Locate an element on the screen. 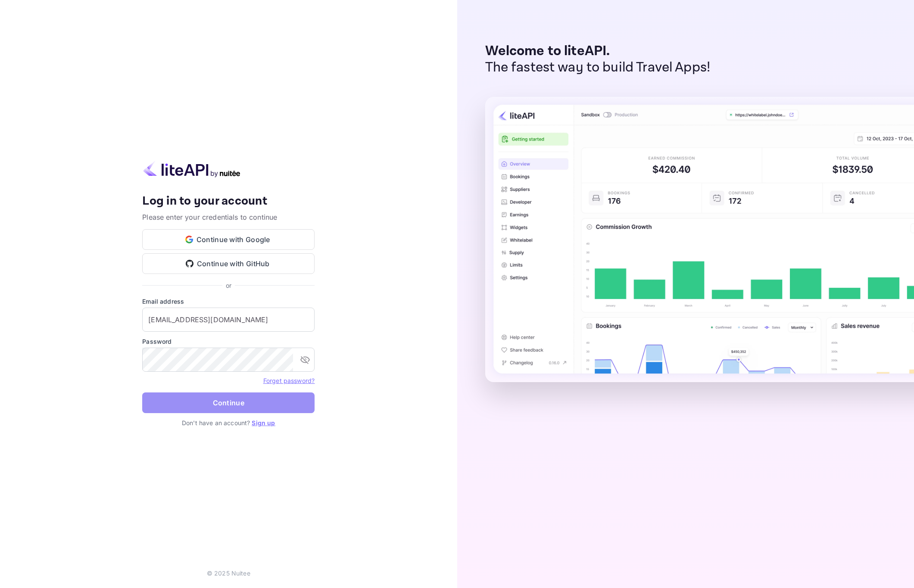 The image size is (914, 588). img: liteapi is located at coordinates (191, 169).